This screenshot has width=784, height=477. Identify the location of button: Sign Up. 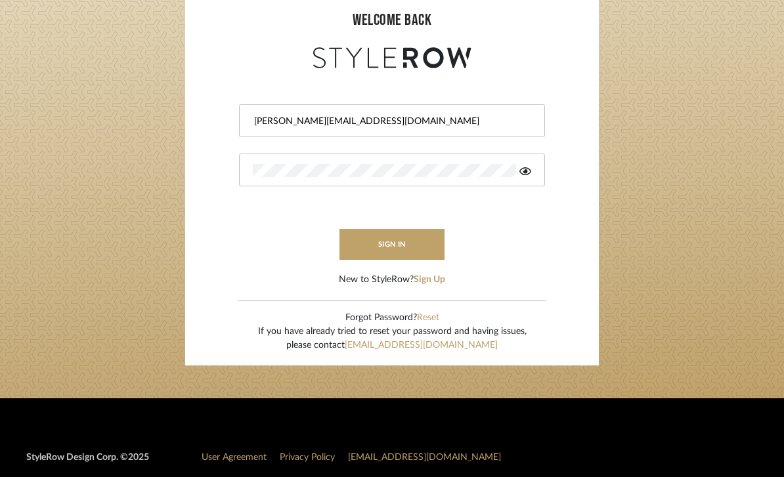
(429, 280).